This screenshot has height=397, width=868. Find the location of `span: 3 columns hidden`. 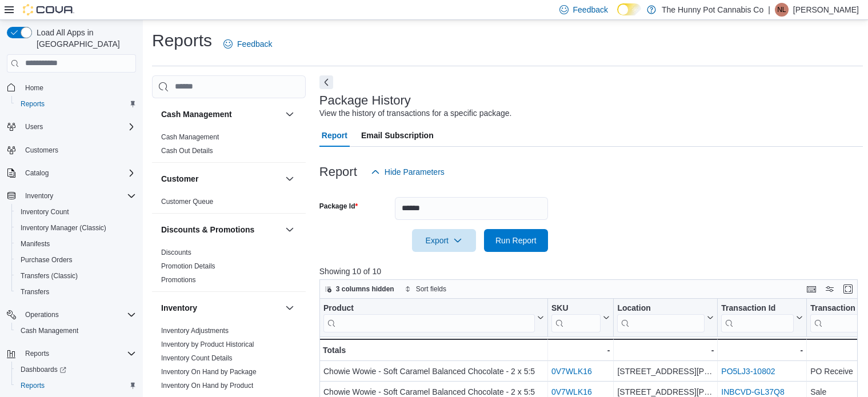

span: 3 columns hidden is located at coordinates (365, 289).